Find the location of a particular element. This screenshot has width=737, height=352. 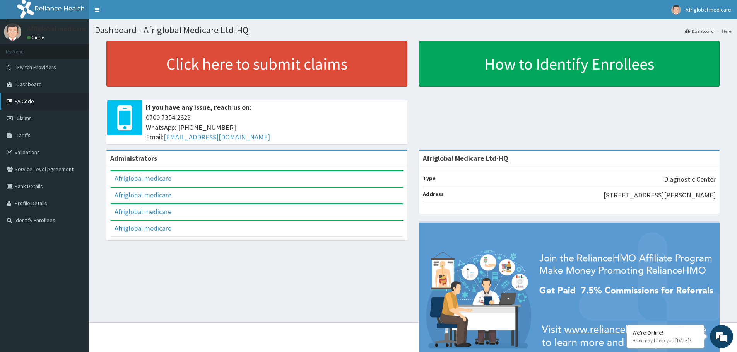

span: Dashboard is located at coordinates (29, 84).